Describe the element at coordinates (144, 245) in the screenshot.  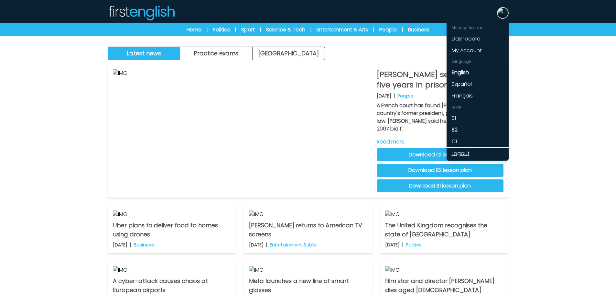
I see `p: Business` at that location.